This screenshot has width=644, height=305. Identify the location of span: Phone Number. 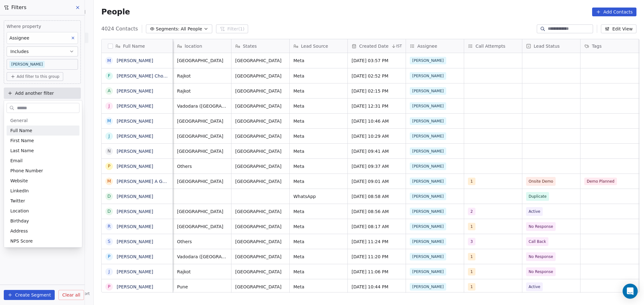
(27, 171).